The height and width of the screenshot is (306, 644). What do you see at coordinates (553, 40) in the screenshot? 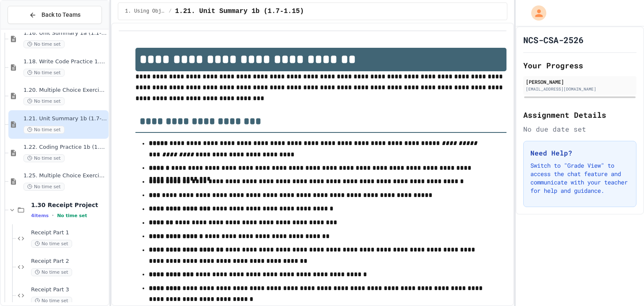
I see `h1: NCS-CSA-2526` at bounding box center [553, 40].